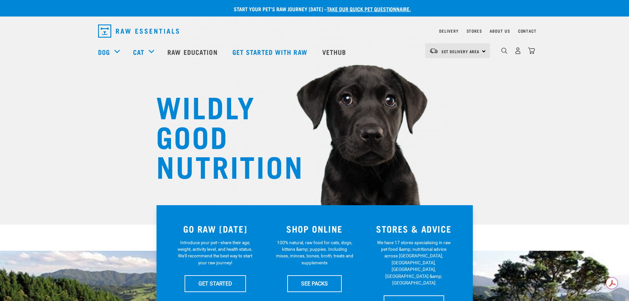  I want to click on img: user.png, so click(518, 51).